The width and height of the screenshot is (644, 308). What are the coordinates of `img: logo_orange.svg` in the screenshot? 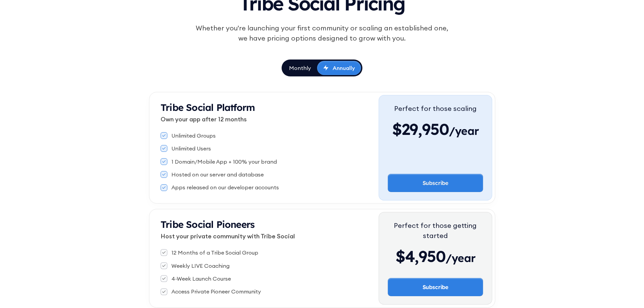 It's located at (13, 13).